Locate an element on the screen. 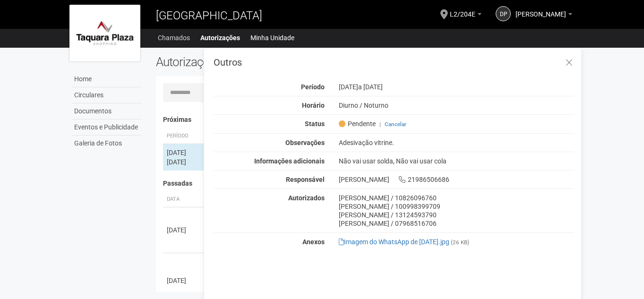 Image resolution: width=644 pixels, height=299 pixels. a: Minha Unidade is located at coordinates (272, 38).